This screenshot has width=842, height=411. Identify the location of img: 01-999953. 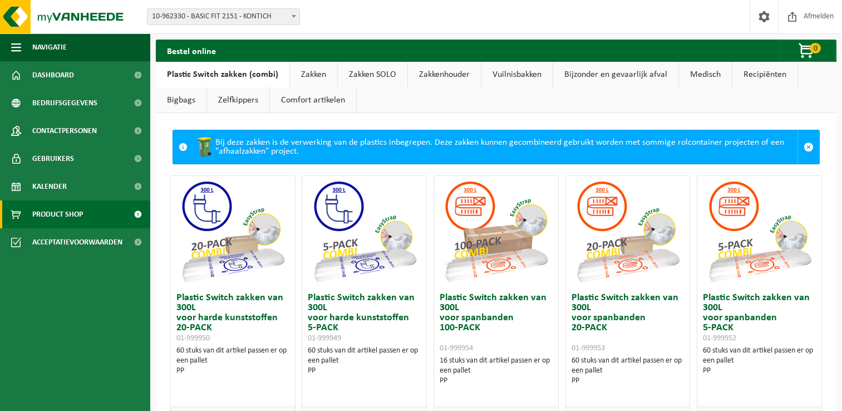
(628, 232).